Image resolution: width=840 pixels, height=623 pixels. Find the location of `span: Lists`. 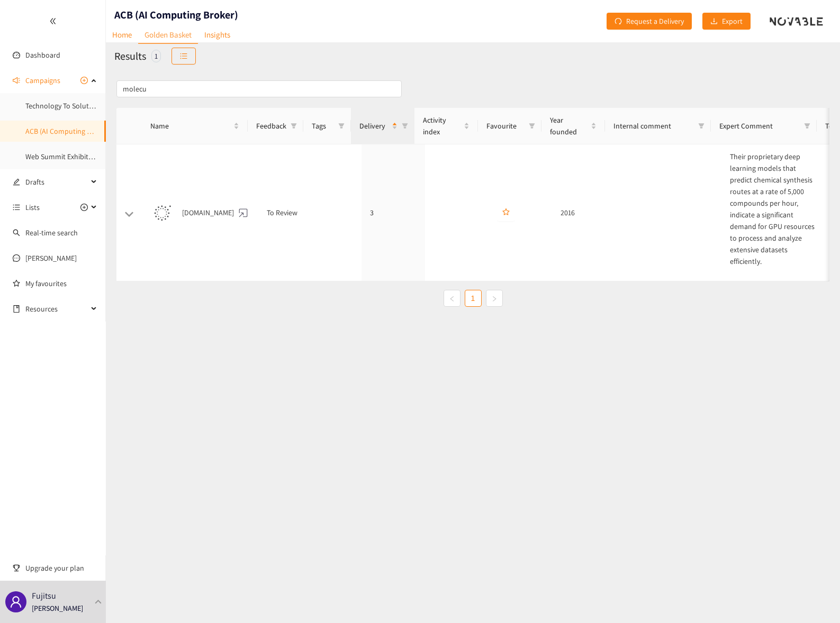

span: Lists is located at coordinates (32, 207).